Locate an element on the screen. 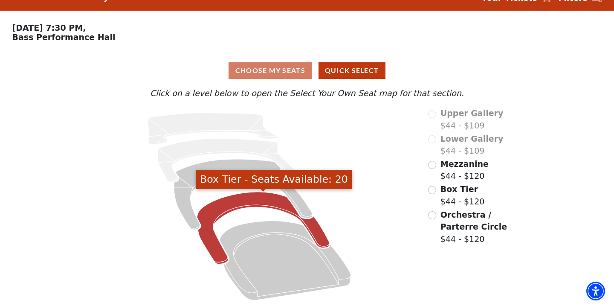 The height and width of the screenshot is (306, 614). path: Upper Gallery - Seats Available: 0 is located at coordinates (213, 128).